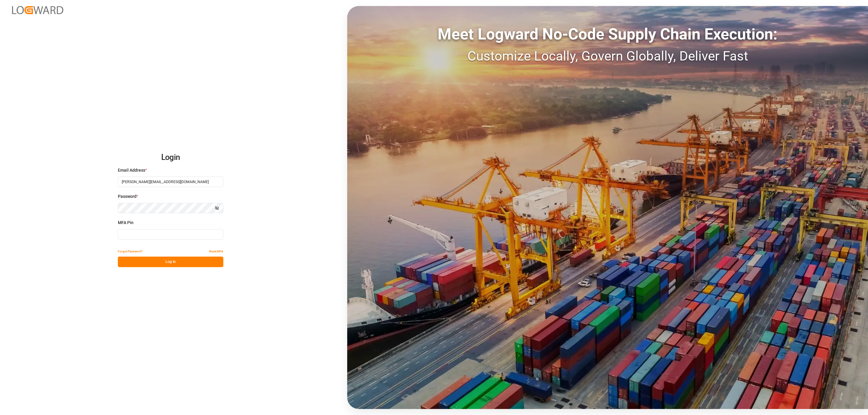  Describe the element at coordinates (608, 35) in the screenshot. I see `div: Meet Logward No-Code Supply Chain Execution:` at that location.